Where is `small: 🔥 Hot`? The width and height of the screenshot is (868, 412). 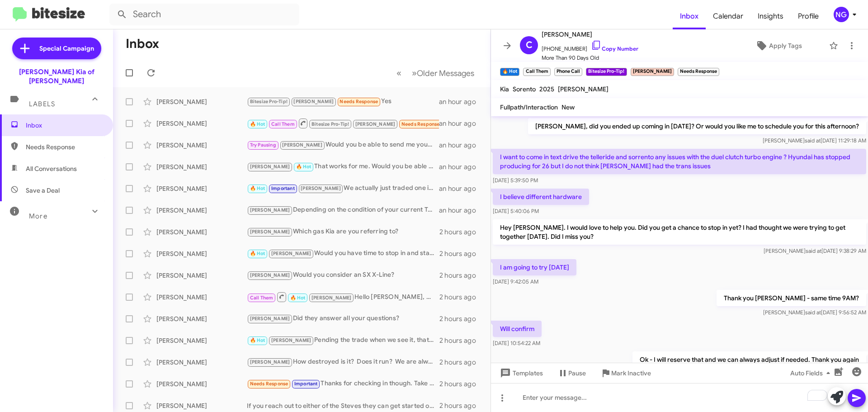
small: 🔥 Hot is located at coordinates (509, 72).